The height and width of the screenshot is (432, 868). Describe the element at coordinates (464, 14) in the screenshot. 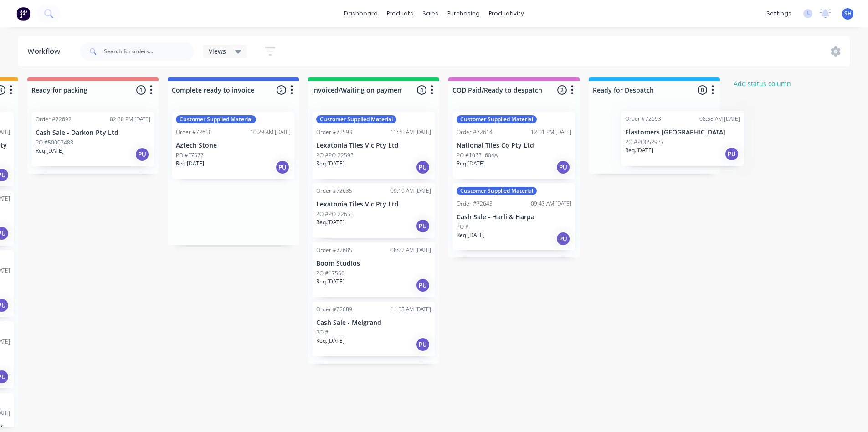

I see `div: purchasing` at that location.